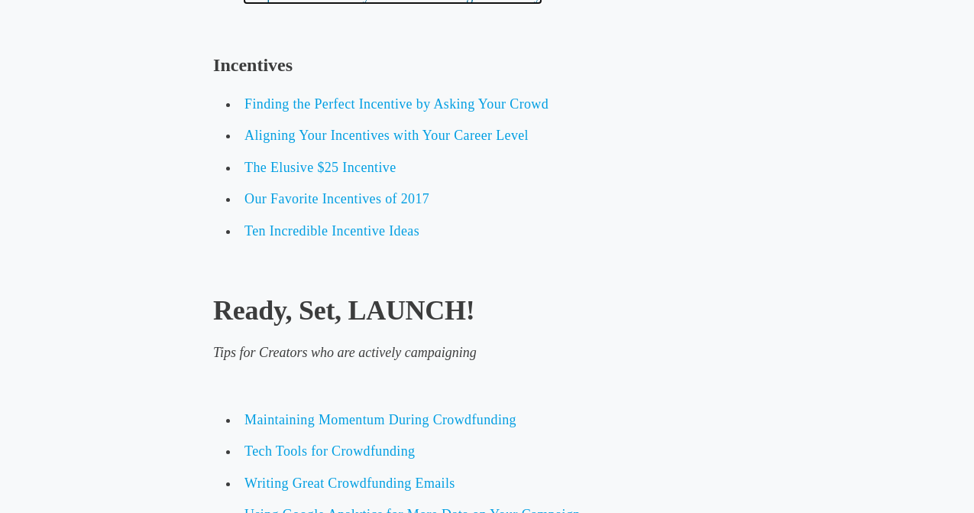 Image resolution: width=974 pixels, height=513 pixels. Describe the element at coordinates (344, 310) in the screenshot. I see `b: Ready, Set, LAUNCH!` at that location.